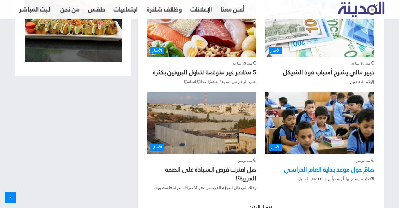  I want to click on span: منذ 18 ساعة, so click(363, 63).